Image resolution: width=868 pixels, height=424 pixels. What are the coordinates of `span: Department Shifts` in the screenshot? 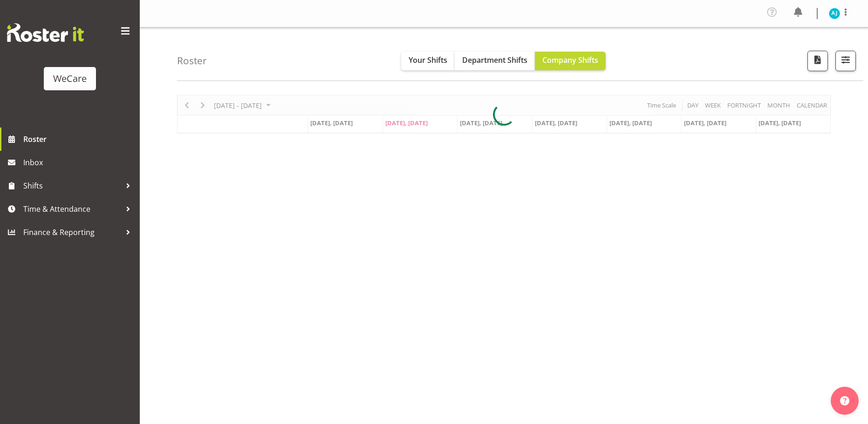 It's located at (495, 60).